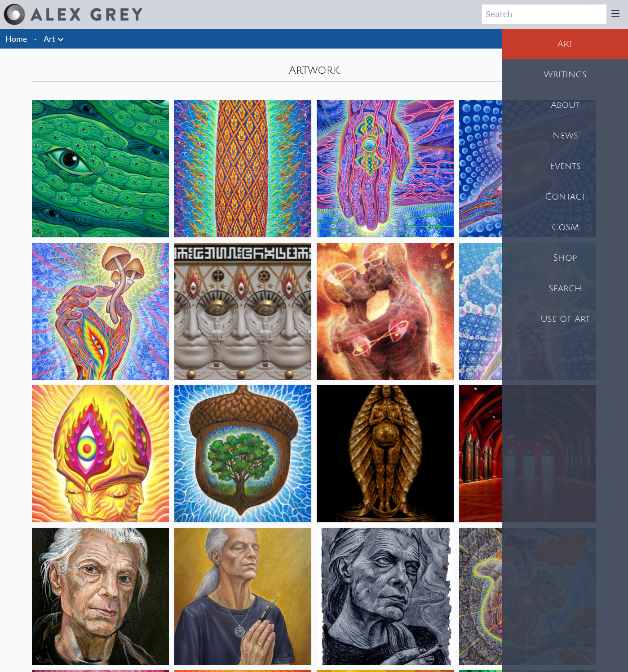 The height and width of the screenshot is (672, 628). What do you see at coordinates (565, 197) in the screenshot?
I see `a: Contact` at bounding box center [565, 197].